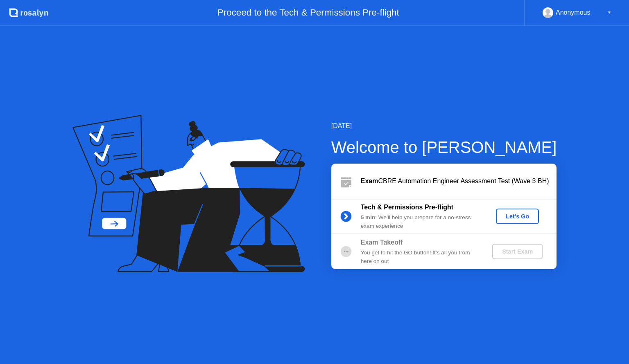  What do you see at coordinates (517, 216) in the screenshot?
I see `button: Let's Go` at bounding box center [517, 216].